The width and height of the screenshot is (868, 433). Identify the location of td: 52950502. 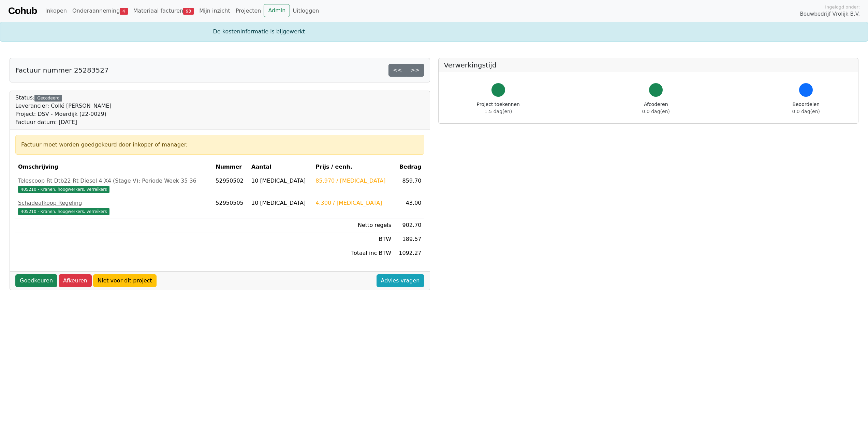
(231, 185).